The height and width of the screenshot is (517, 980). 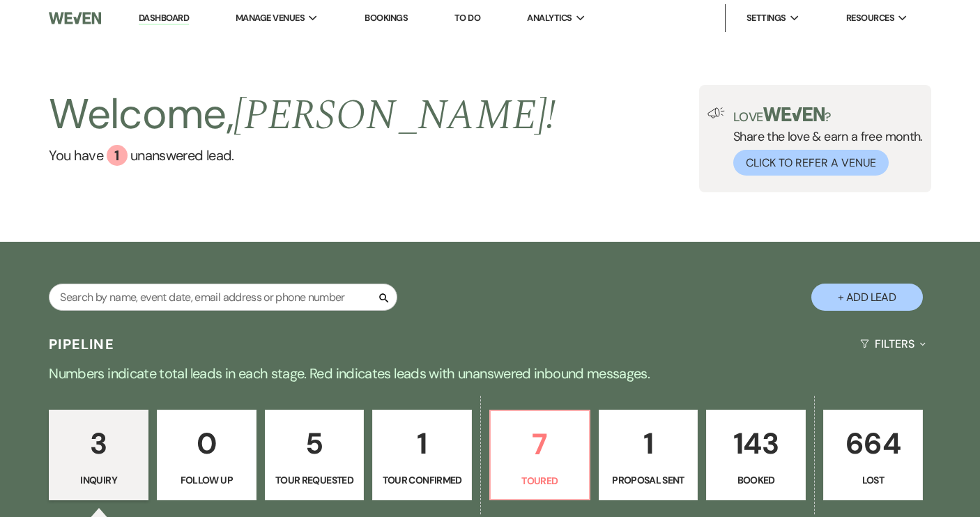 I want to click on p: Tour Requested, so click(x=314, y=480).